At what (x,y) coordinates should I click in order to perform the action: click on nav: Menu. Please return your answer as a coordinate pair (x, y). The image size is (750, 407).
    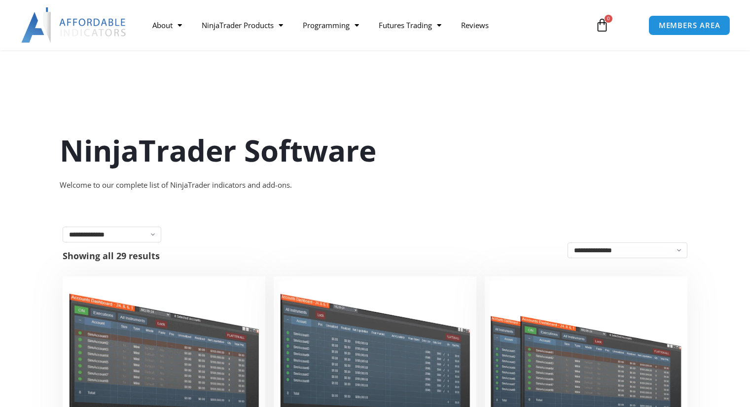
    Looking at the image, I should click on (364, 25).